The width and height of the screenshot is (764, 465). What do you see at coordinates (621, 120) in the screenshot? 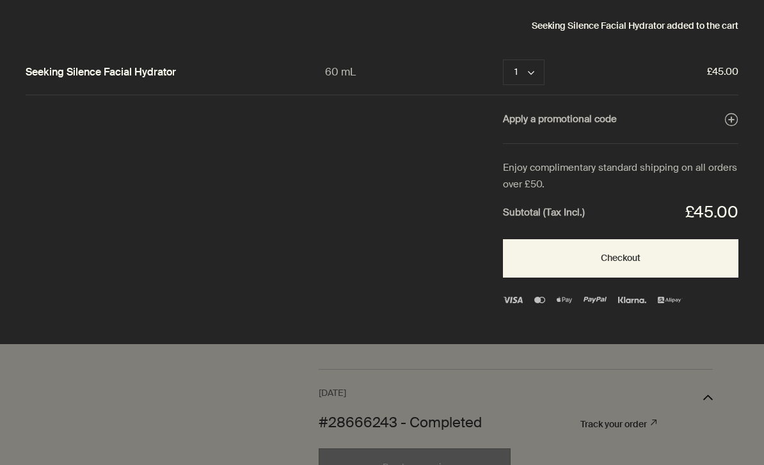
I see `button: Apply a promotional code` at bounding box center [621, 120].